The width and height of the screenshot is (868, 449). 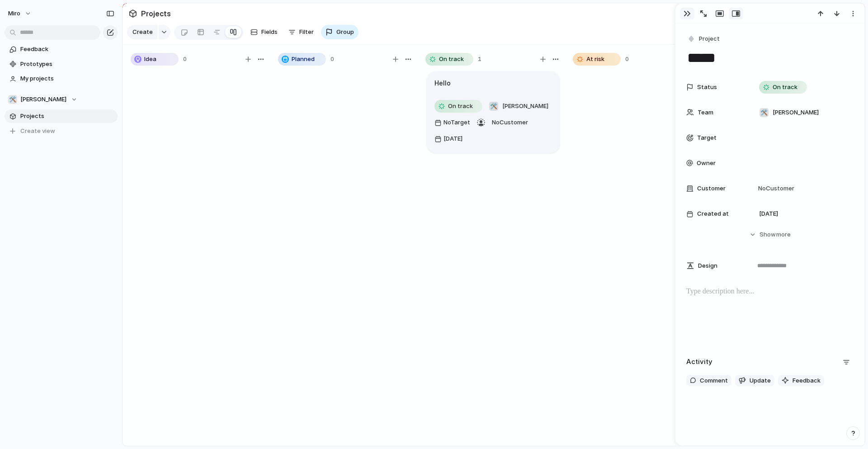 I want to click on span: Project, so click(x=709, y=39).